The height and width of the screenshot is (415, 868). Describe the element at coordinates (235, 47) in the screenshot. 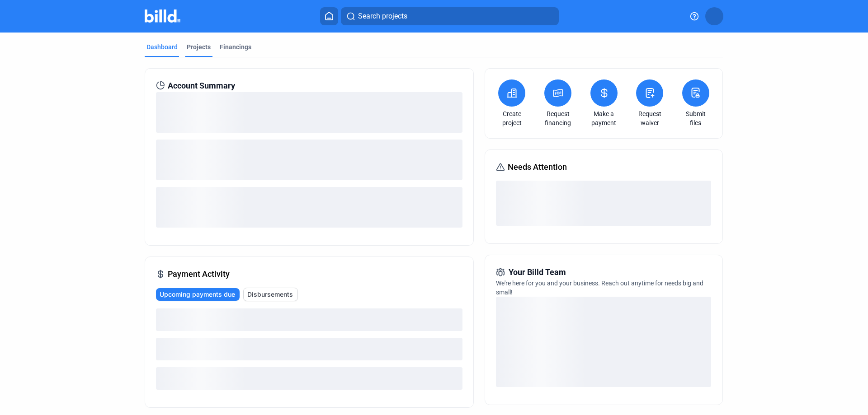

I see `div: Financings` at that location.